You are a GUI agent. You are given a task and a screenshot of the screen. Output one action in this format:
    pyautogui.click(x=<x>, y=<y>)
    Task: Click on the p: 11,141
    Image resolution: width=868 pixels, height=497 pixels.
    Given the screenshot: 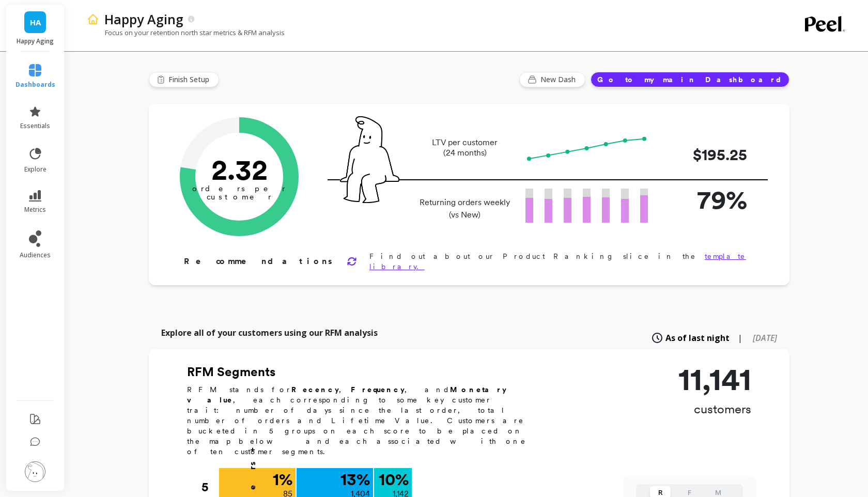 What is the action you would take?
    pyautogui.click(x=714, y=379)
    